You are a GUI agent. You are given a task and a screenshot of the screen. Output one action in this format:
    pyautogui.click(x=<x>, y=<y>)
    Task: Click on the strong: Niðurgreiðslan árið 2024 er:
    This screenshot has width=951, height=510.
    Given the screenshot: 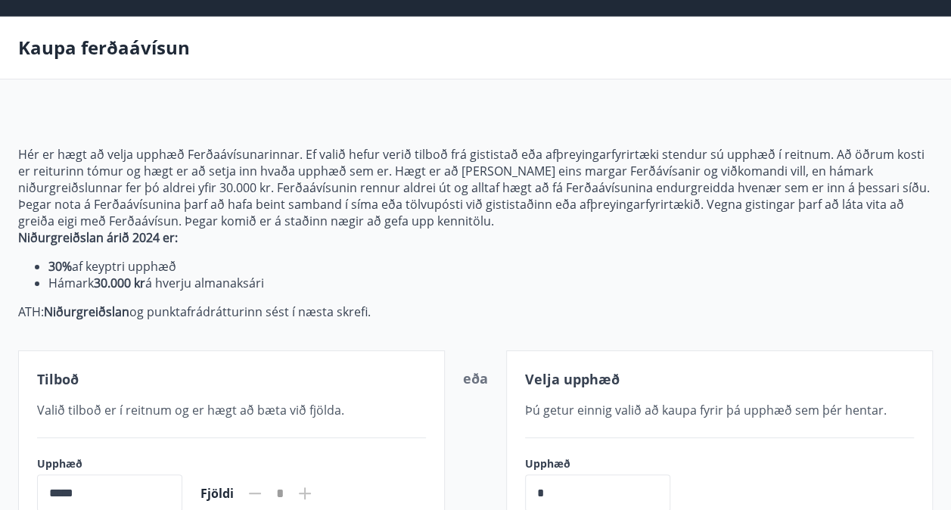 What is the action you would take?
    pyautogui.click(x=98, y=238)
    